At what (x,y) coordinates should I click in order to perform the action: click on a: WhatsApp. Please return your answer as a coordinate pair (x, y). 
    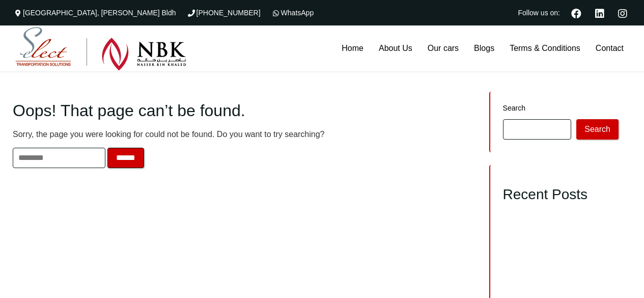
    Looking at the image, I should click on (292, 13).